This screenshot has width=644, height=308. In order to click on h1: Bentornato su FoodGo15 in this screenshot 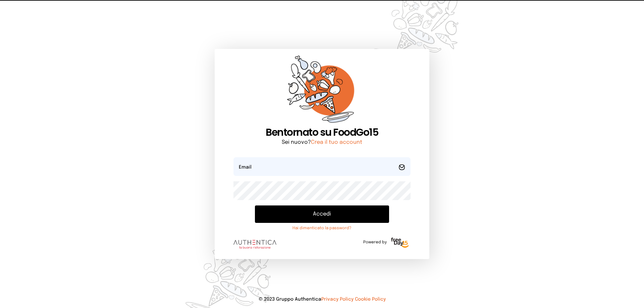, I will do `click(322, 133)`.